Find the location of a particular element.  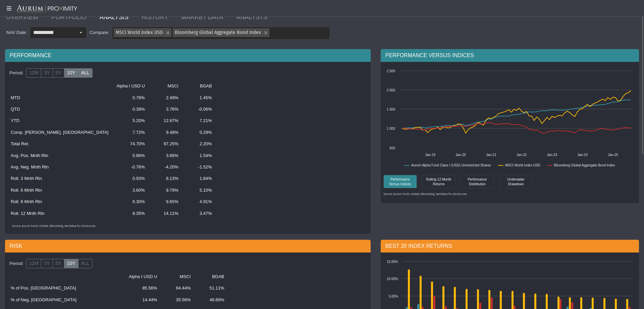

td: 9.65% is located at coordinates (166, 202).